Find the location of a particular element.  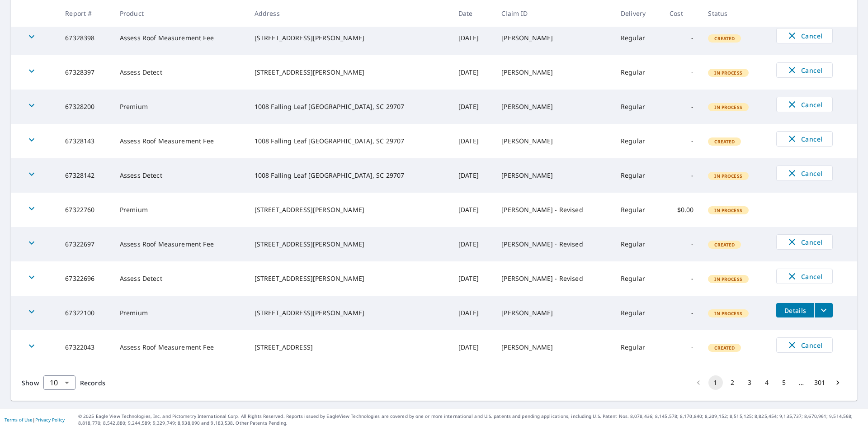

td: 67328143 is located at coordinates (85, 141).